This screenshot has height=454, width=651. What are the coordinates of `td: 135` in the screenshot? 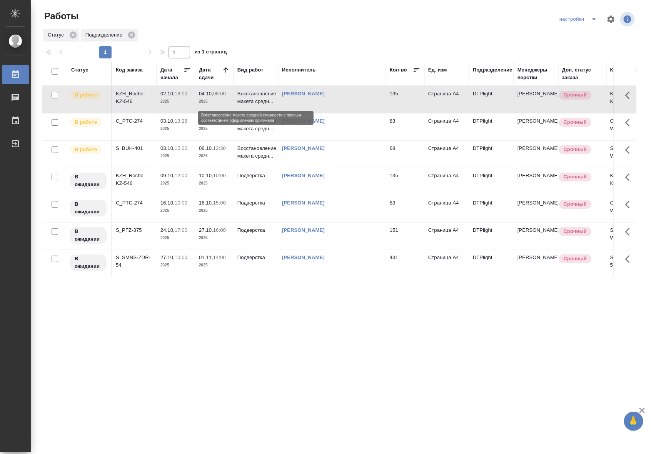 It's located at (405, 182).